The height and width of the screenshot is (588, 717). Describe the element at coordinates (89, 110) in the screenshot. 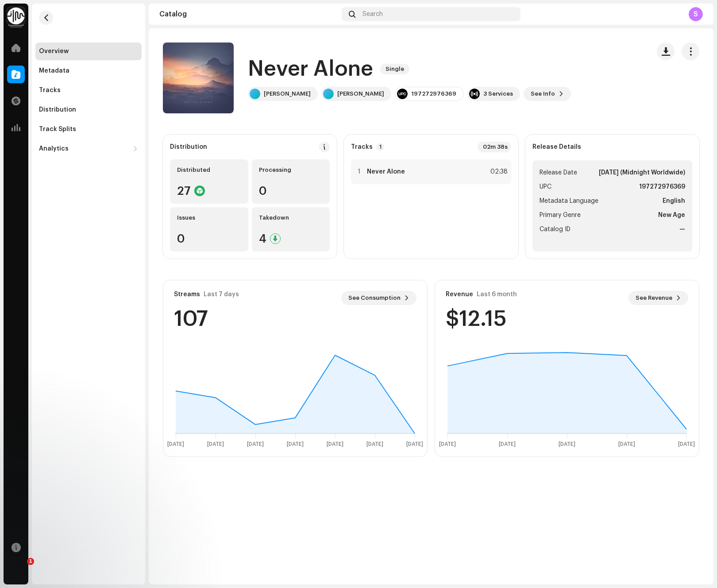

I see `re-m-nav-item: Distribution` at that location.